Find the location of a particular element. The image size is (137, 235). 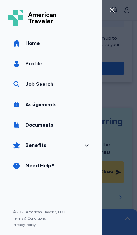

span: Documents is located at coordinates (39, 125).